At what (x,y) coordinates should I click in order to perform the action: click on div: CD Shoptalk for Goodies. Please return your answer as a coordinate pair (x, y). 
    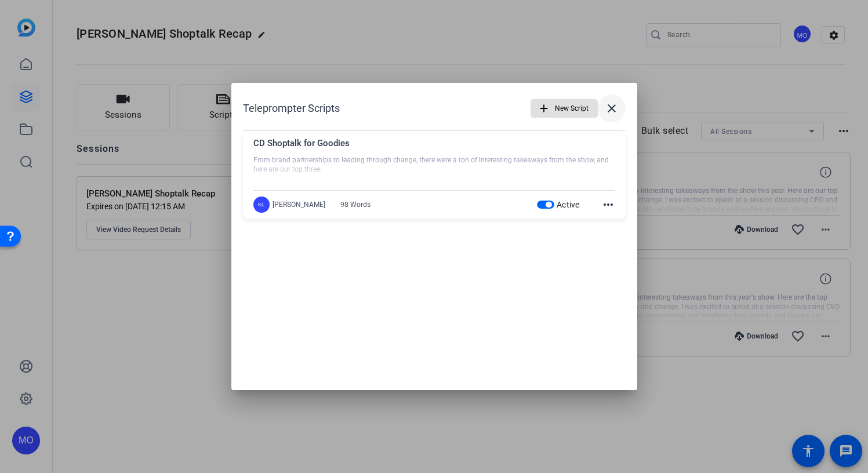
    Looking at the image, I should click on (434, 146).